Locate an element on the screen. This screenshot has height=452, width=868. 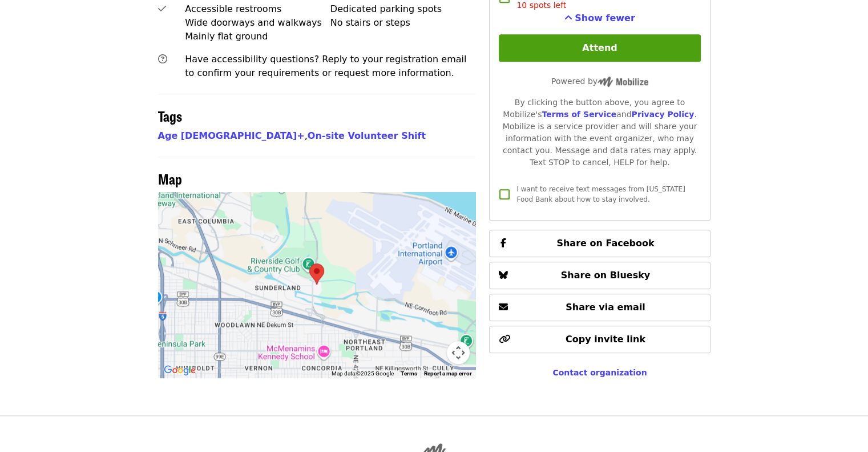
div: Wide doorways and walkways is located at coordinates (257, 23).